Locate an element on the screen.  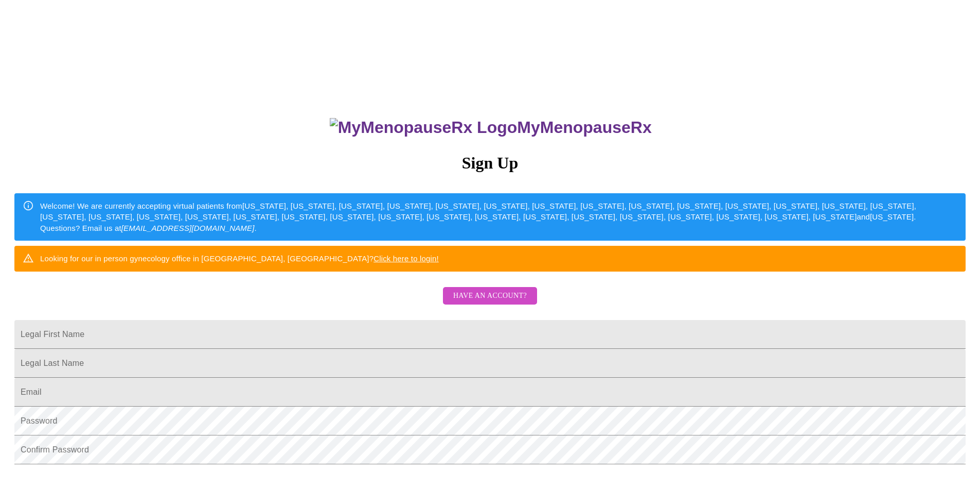
h3: Sign Up is located at coordinates (490, 163).